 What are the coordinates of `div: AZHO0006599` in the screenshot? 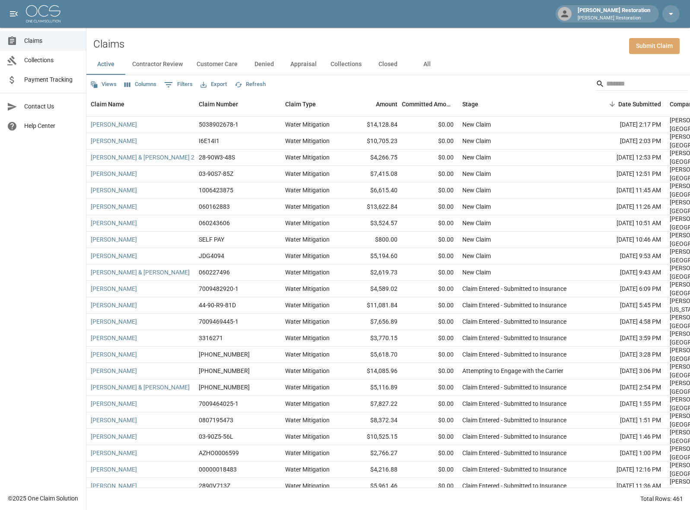 It's located at (219, 453).